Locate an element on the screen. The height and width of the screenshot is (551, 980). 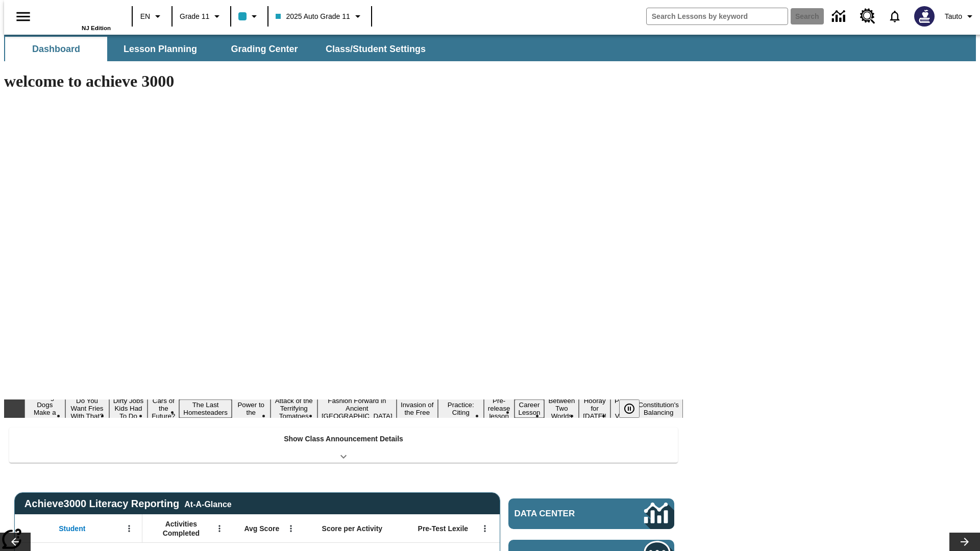
button: Lesson Planning is located at coordinates (160, 49).